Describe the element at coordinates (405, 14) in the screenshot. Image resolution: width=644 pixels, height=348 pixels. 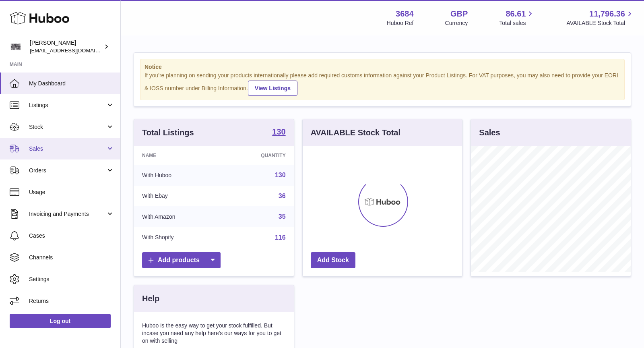
I see `strong: 3684` at that location.